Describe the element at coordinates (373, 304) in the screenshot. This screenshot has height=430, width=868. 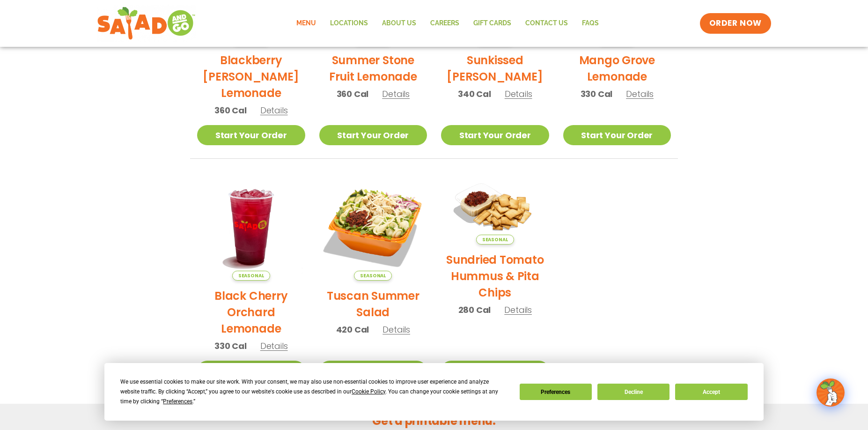
I see `h2: Tuscan Summer Salad` at that location.